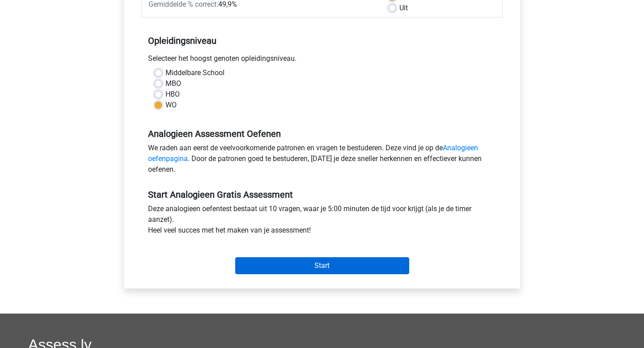 The height and width of the screenshot is (348, 644). Describe the element at coordinates (322, 194) in the screenshot. I see `h5: Start Analogieen Gratis Assessment` at that location.